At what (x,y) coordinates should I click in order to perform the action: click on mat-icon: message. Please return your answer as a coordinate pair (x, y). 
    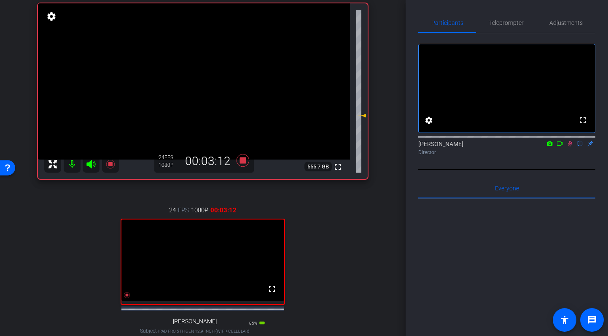
    Looking at the image, I should click on (592, 320).